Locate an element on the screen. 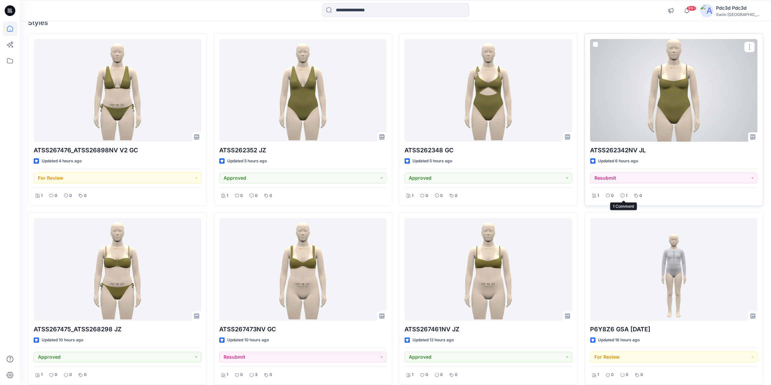 This screenshot has width=771, height=385. a: ATSS262342NV JL is located at coordinates (674, 90).